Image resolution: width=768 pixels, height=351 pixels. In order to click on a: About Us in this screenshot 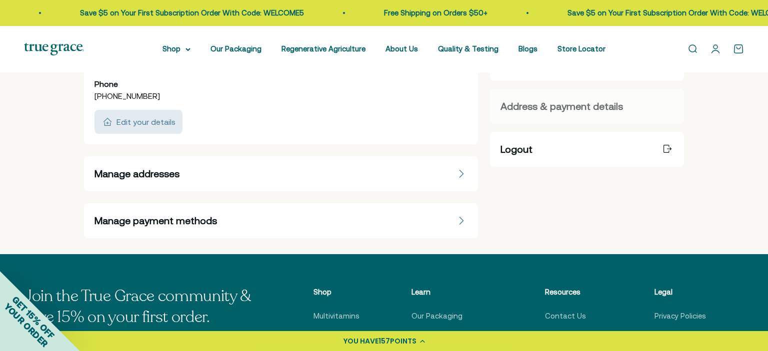, I will do `click(401, 48)`.